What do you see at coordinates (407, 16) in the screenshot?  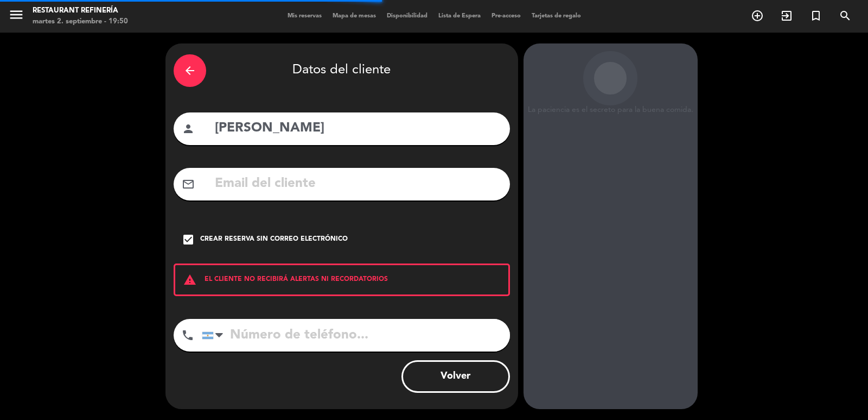 I see `span: Disponibilidad` at bounding box center [407, 16].